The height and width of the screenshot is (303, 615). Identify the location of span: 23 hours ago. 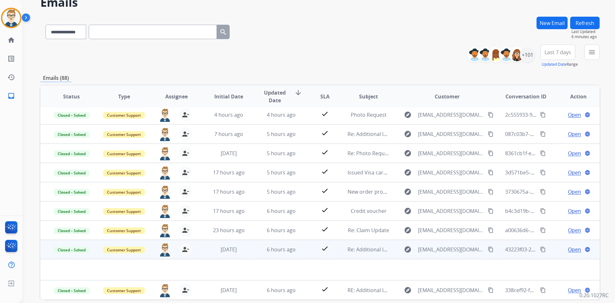
(229, 230).